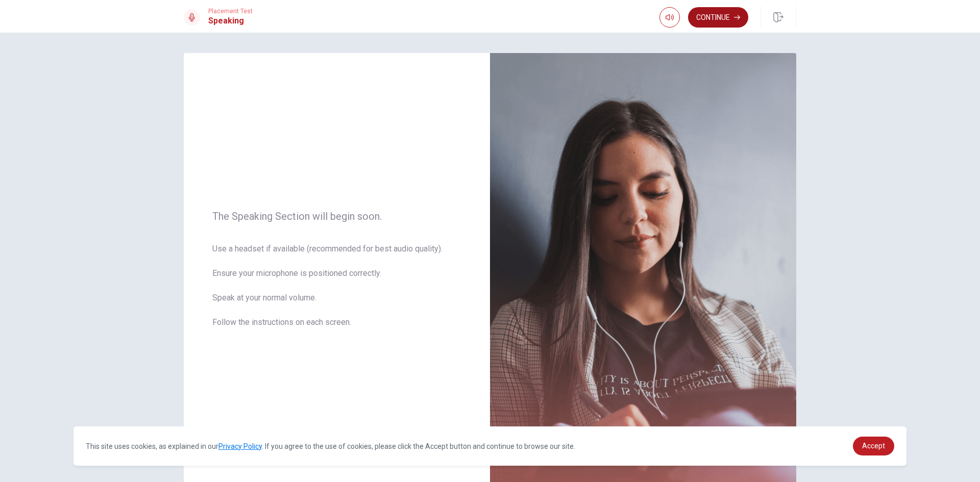  I want to click on div: cookieconsent, so click(490, 446).